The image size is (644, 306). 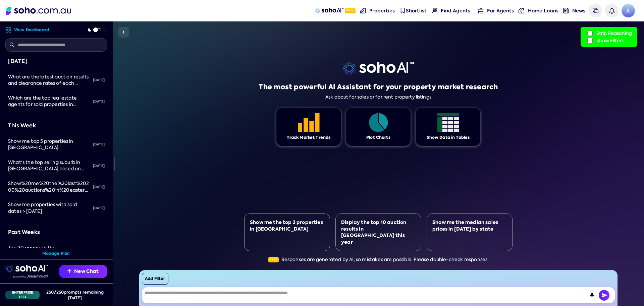 I want to click on span: Show%20me%20the%20last%20200%20auctions%20in%20eastern%20suburbs%20with%20sold%20price,%20see%20more, so click(x=48, y=193).